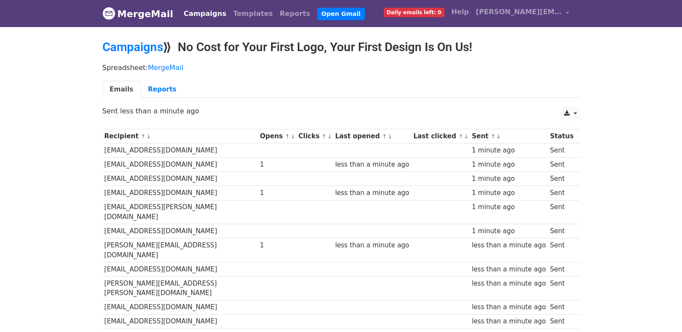  I want to click on a: Emails, so click(121, 89).